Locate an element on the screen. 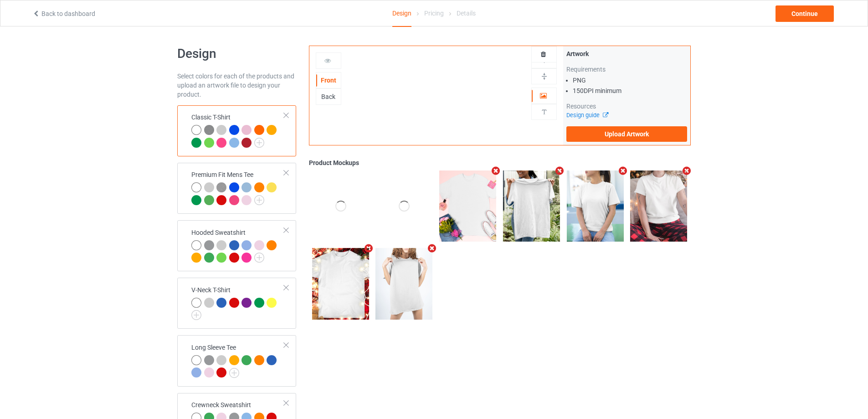 The width and height of the screenshot is (868, 419). div: Pricing is located at coordinates (434, 13).